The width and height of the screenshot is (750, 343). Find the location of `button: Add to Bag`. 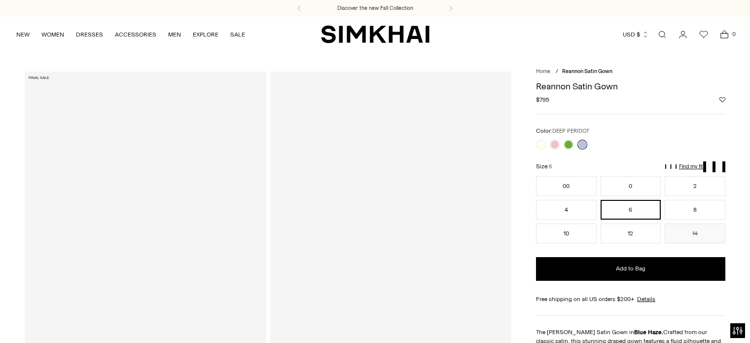

button: Add to Bag is located at coordinates (631, 269).